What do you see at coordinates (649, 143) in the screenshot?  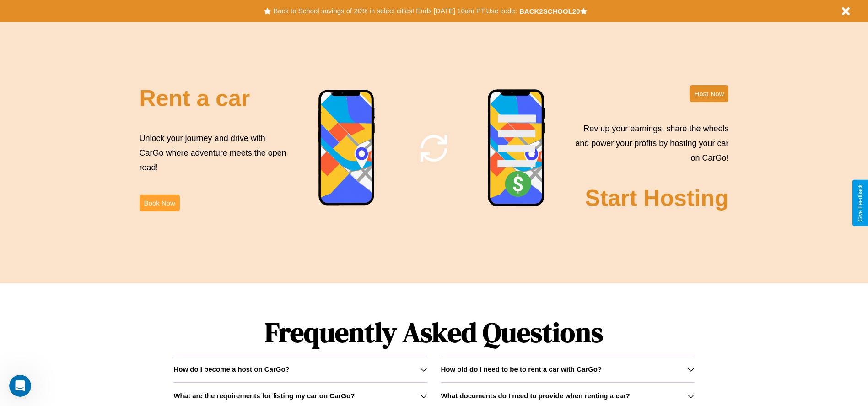 I see `p: Rev up your earnings, share the wheels and power your profits by hosting your car on CarGo!` at bounding box center [649, 143].